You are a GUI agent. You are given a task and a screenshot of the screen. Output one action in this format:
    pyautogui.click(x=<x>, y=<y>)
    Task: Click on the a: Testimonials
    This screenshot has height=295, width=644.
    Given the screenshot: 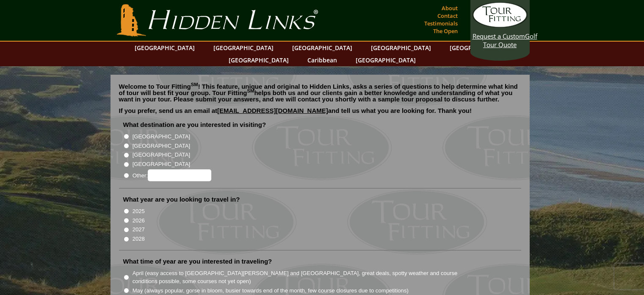 What is the action you would take?
    pyautogui.click(x=440, y=23)
    